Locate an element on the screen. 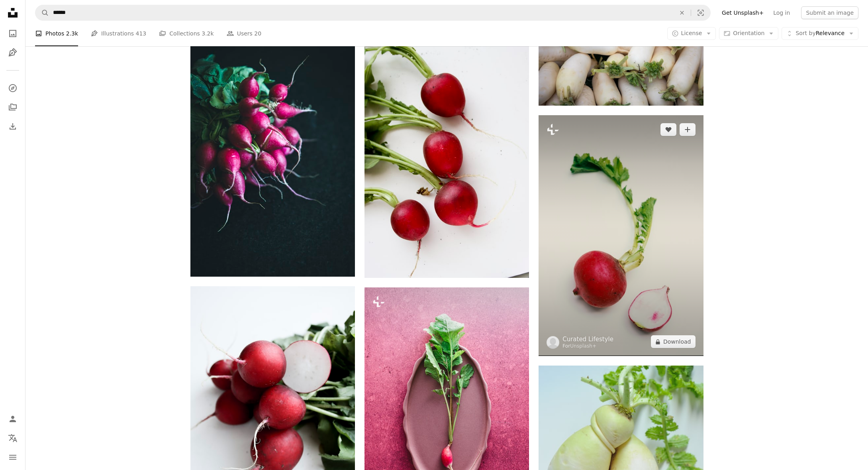  a: white garlic on green leaves is located at coordinates (620, 51).